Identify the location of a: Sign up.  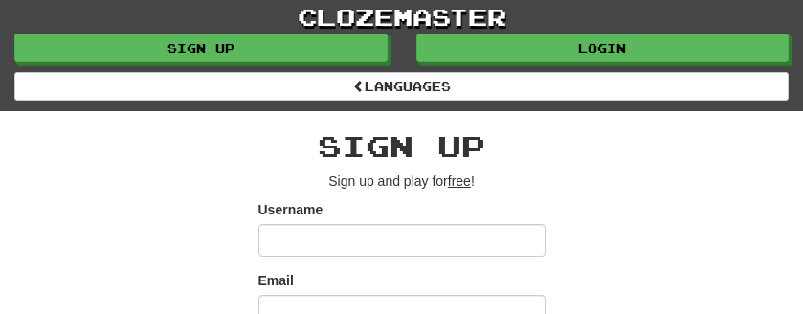
(201, 48).